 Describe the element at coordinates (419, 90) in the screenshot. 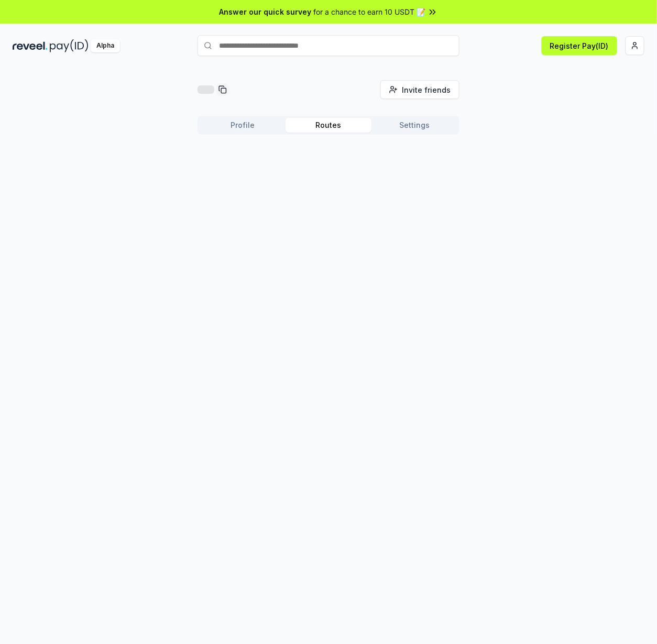

I see `button: Invite friends` at that location.